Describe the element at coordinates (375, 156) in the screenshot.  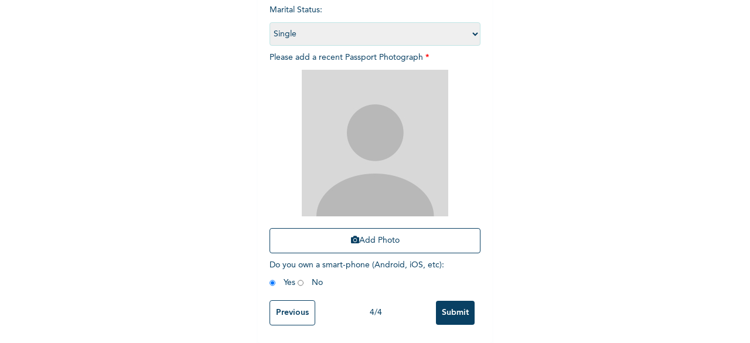
I see `span: Please add a recent Passport Photograph` at that location.